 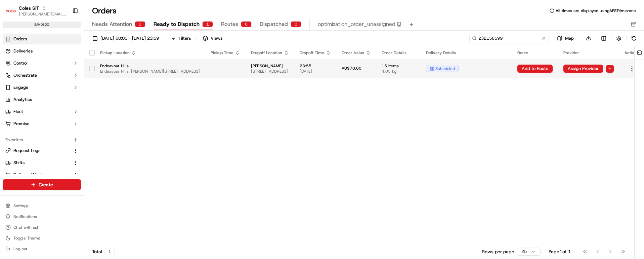 What do you see at coordinates (21, 88) in the screenshot?
I see `span: Engage` at bounding box center [21, 88].